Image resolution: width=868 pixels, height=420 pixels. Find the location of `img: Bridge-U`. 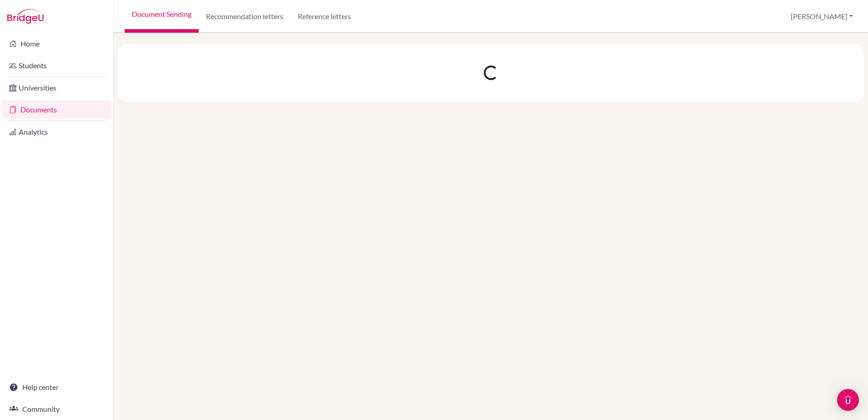

img: Bridge-U is located at coordinates (25, 16).